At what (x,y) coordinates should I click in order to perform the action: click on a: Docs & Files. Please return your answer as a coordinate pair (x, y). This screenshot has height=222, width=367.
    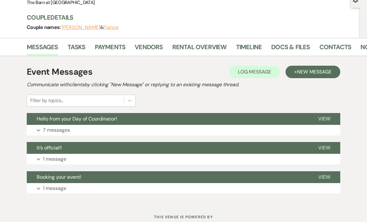
    Looking at the image, I should click on (290, 49).